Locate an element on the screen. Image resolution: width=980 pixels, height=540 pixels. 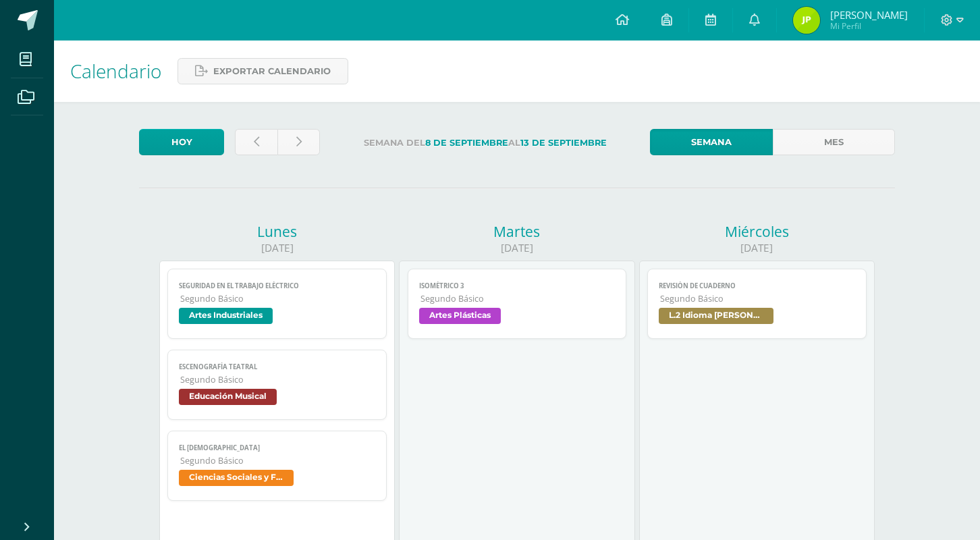
span: Artes Industriales is located at coordinates (225, 315).